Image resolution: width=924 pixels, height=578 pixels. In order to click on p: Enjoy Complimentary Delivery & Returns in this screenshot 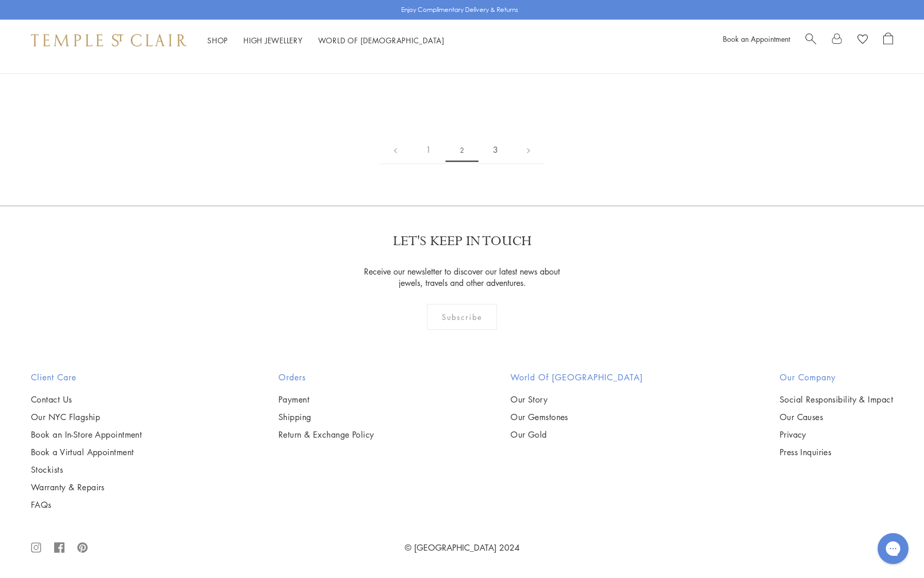, I will do `click(460, 10)`.